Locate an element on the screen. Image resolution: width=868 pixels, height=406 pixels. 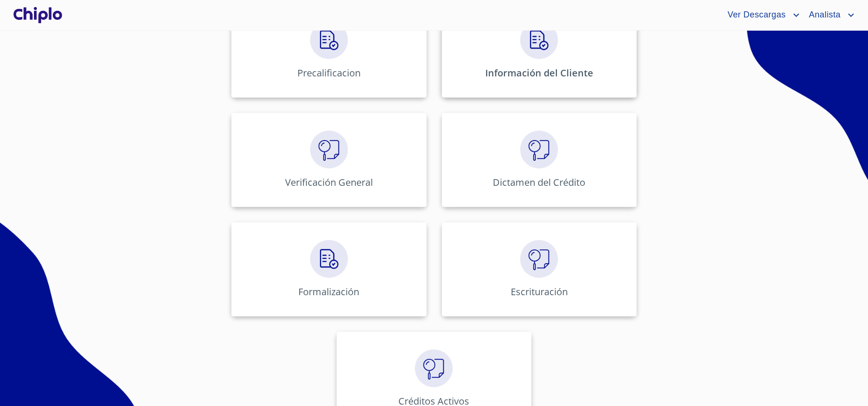
p: Dictamen del Crédito is located at coordinates (539, 182).